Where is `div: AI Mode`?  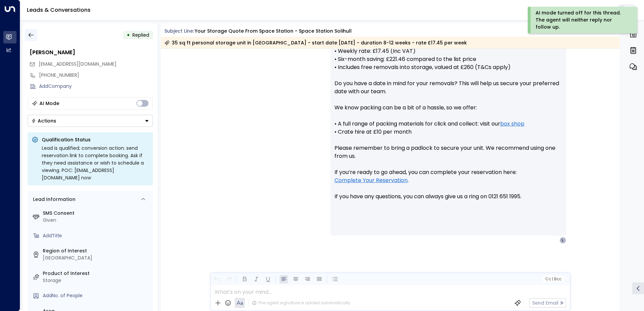
div: AI Mode is located at coordinates (49, 103).